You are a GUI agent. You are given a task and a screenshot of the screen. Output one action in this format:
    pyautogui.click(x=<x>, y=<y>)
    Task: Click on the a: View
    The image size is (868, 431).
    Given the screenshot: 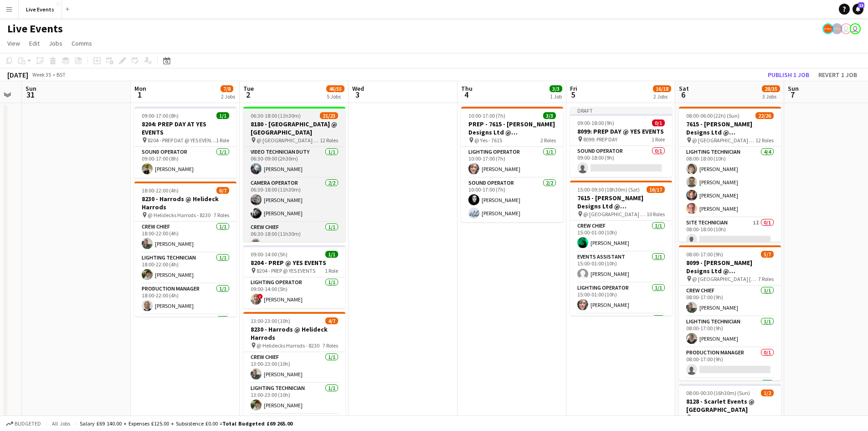 What is the action you would take?
    pyautogui.click(x=13, y=44)
    